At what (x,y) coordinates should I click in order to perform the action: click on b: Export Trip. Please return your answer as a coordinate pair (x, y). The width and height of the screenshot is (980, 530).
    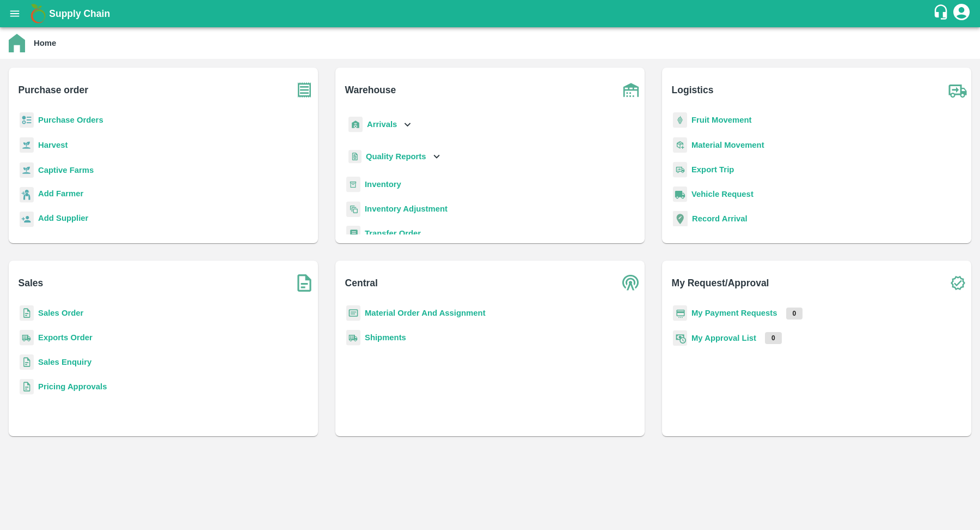
    Looking at the image, I should click on (713, 169).